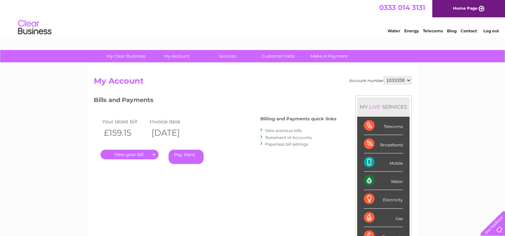 The image size is (505, 236). Describe the element at coordinates (394, 31) in the screenshot. I see `a: Water` at that location.